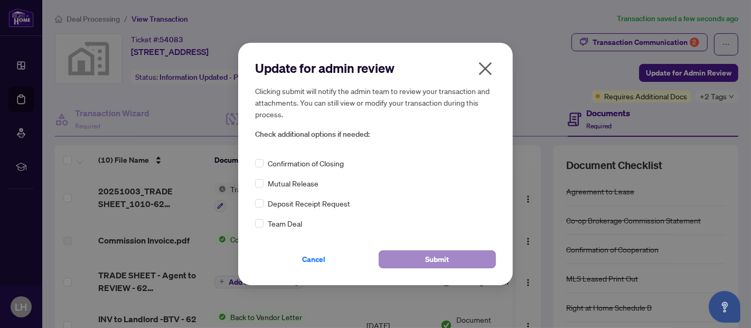 The width and height of the screenshot is (751, 328). Describe the element at coordinates (437, 259) in the screenshot. I see `button: Submit` at that location.